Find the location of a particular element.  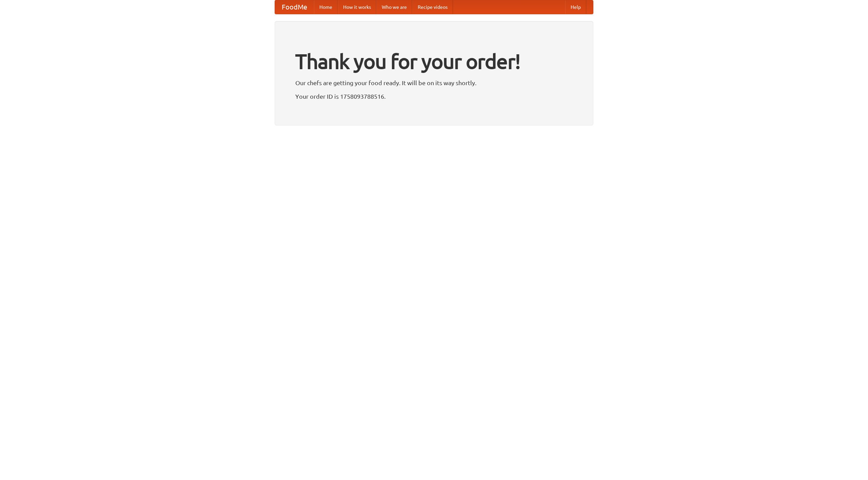

a: Help is located at coordinates (576, 7).